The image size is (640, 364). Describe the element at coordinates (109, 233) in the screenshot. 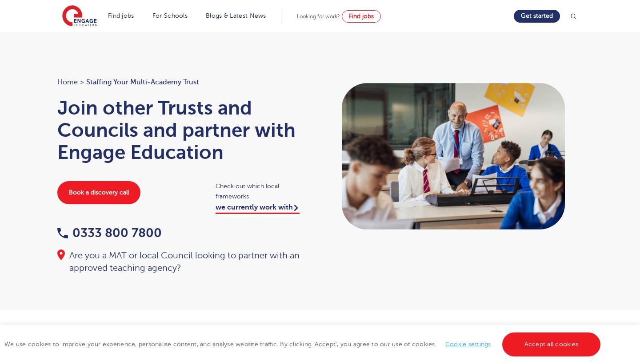

I see `a: 0333 800 7800` at that location.